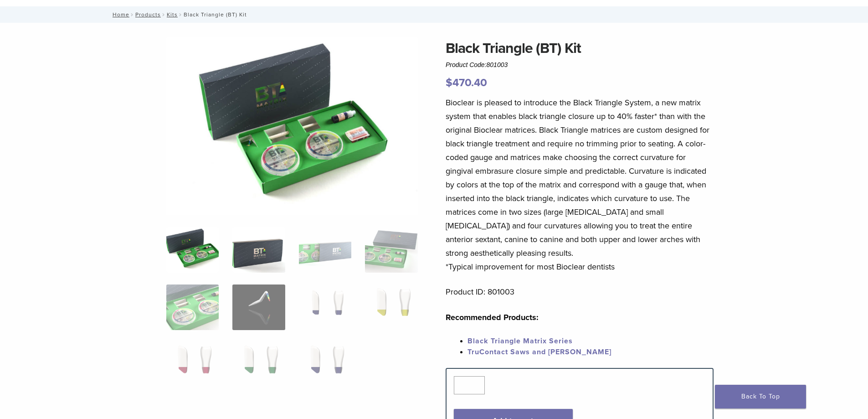 The image size is (868, 419). Describe the element at coordinates (519, 341) in the screenshot. I see `a: Black Triangle Matrix Series` at that location.